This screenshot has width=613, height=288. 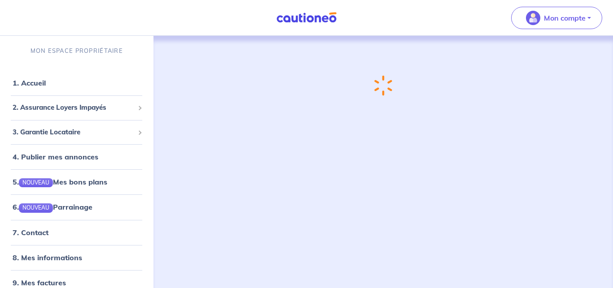 What do you see at coordinates (52, 207) in the screenshot?
I see `a: 6.NOUVEAUParrainage` at bounding box center [52, 207].